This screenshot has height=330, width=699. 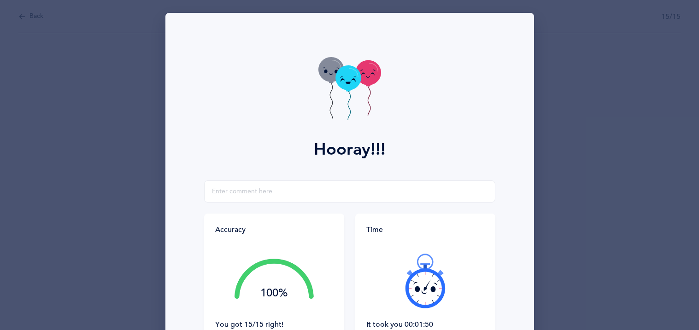 What do you see at coordinates (350, 150) in the screenshot?
I see `div: Hooray!!!` at bounding box center [350, 150].